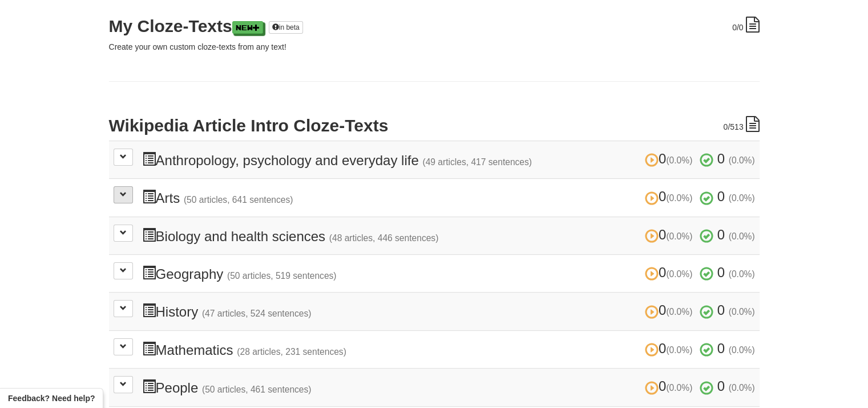  I want to click on h3: Mathematics, so click(449, 349).